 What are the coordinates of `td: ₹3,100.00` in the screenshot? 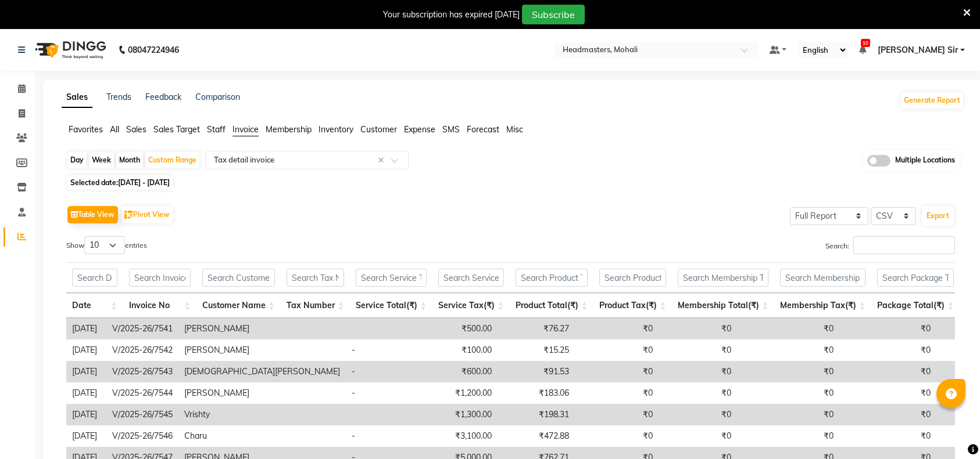 It's located at (456, 436).